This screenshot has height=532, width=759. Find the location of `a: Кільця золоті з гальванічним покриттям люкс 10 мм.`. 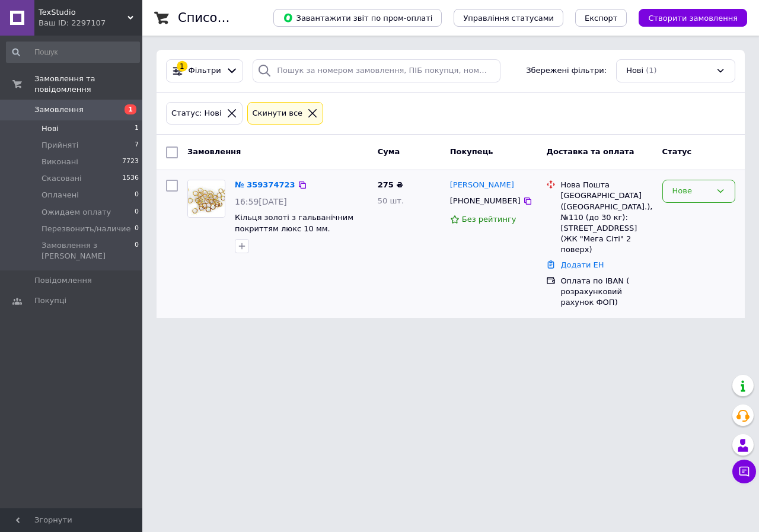

a: Кільця золоті з гальванічним покриттям люкс 10 мм. is located at coordinates (294, 223).